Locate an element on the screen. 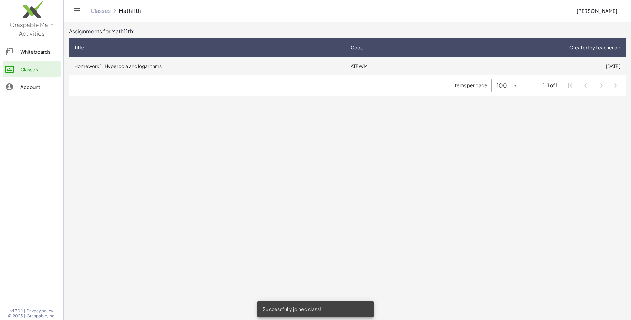 The height and width of the screenshot is (320, 631). nav: Pagination Navigation is located at coordinates (593, 85).